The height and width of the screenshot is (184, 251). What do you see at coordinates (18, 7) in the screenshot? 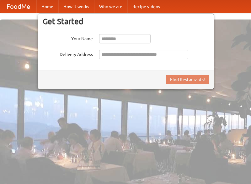
I see `a: FoodMe` at bounding box center [18, 7].